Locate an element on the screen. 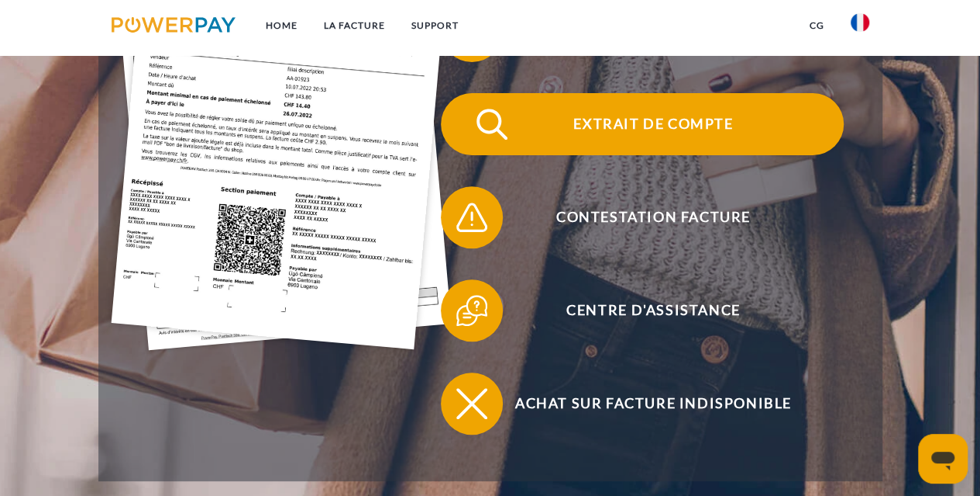 The height and width of the screenshot is (496, 980). span: Contestation Facture is located at coordinates (653, 217).